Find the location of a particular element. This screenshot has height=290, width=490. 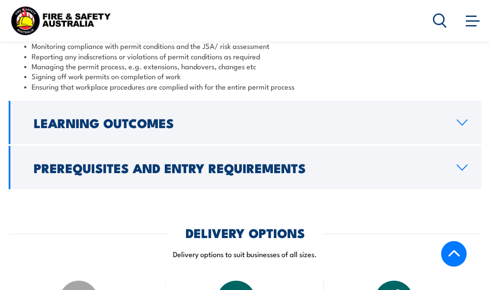

a: Learning Outcomes is located at coordinates (245, 122).